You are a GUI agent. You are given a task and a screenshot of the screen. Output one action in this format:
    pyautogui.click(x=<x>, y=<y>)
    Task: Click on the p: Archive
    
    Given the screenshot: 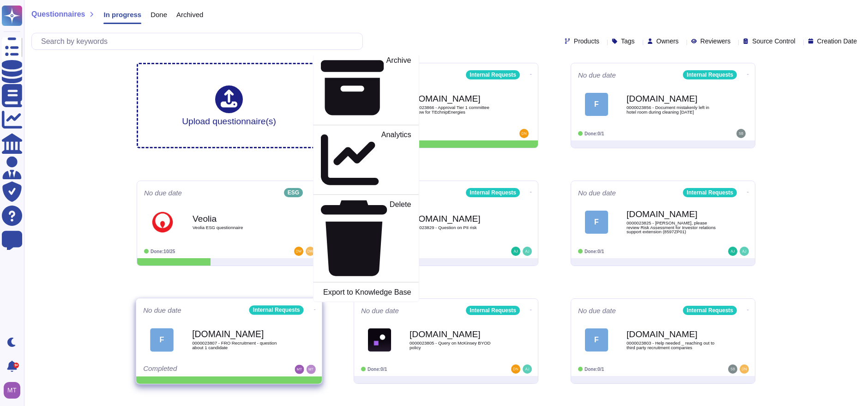 What is the action you would take?
    pyautogui.click(x=399, y=88)
    